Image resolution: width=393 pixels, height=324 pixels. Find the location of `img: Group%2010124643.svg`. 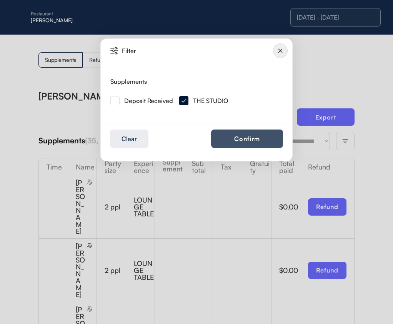

img: Group%2010124643.svg is located at coordinates (280, 51).